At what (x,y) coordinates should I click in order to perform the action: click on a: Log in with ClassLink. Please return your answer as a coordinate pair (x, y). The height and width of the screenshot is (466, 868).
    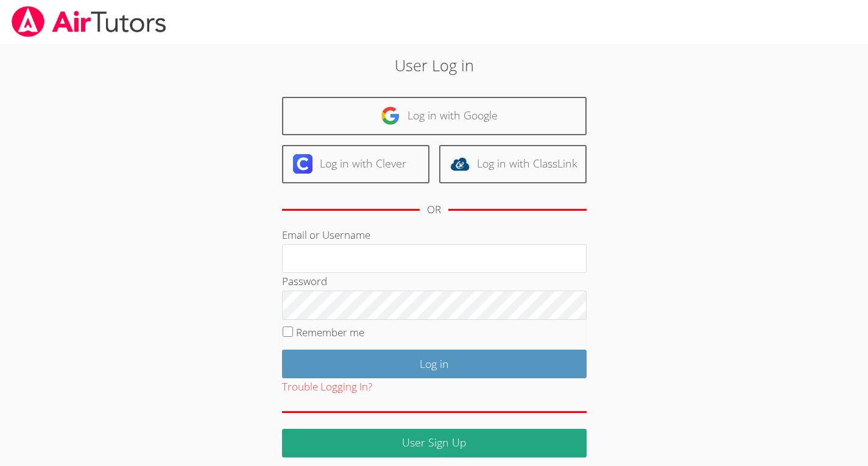
    Looking at the image, I should click on (513, 164).